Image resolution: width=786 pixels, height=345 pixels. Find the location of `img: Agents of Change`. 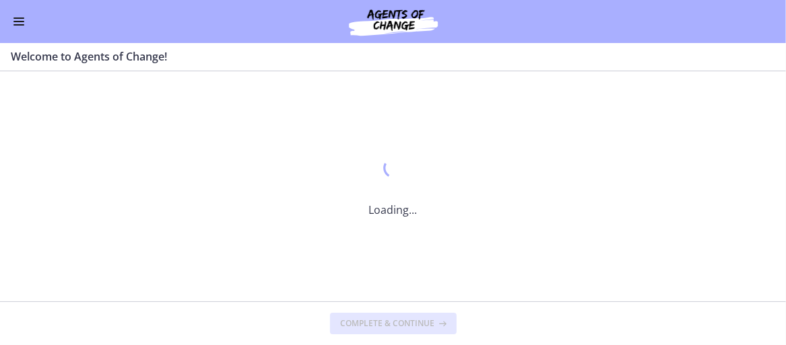

img: Agents of Change is located at coordinates (393, 22).